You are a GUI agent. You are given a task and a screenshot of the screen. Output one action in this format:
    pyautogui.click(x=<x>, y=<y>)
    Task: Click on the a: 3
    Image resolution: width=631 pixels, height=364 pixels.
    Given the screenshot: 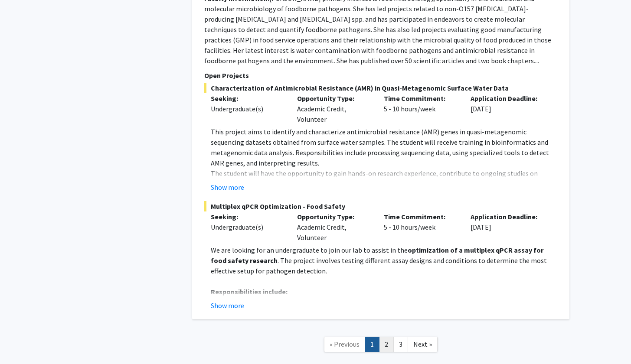 What is the action you would take?
    pyautogui.click(x=401, y=344)
    